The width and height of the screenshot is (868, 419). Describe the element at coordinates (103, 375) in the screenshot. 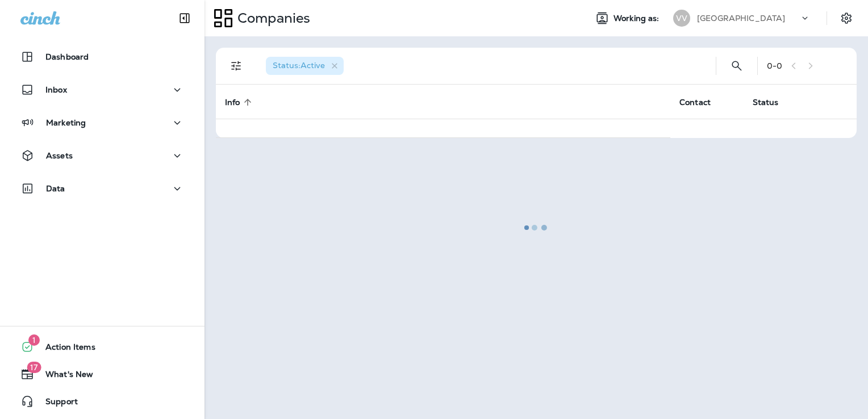

I see `button: 17What's New` at that location.